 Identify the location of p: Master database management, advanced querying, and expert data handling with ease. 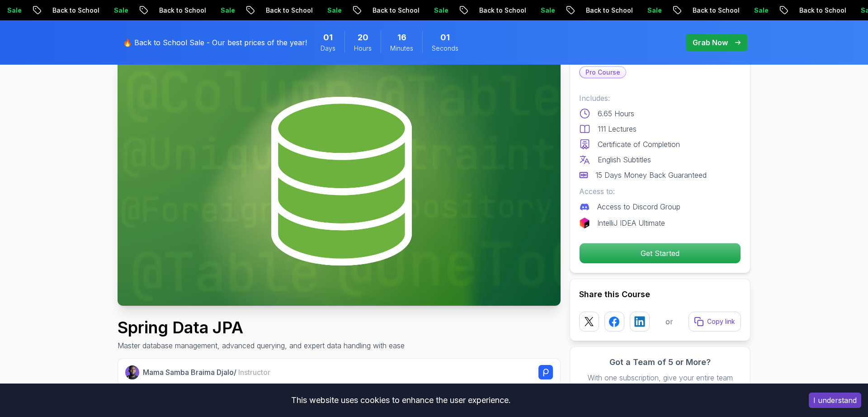
(261, 345).